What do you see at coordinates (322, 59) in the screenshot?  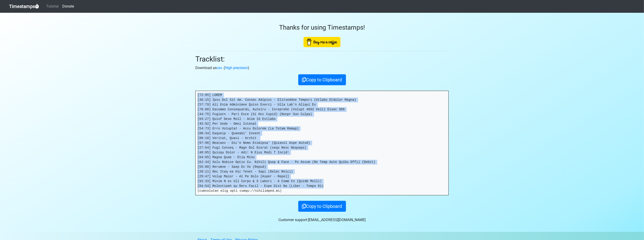 I see `h2: Tracklist:` at bounding box center [322, 59].